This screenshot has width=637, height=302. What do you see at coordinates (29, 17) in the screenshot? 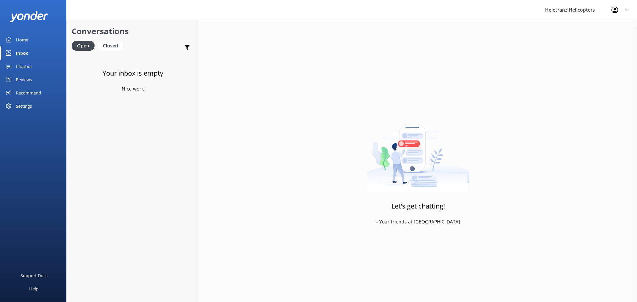
I see `img: yonder-white-logo.png` at bounding box center [29, 17].